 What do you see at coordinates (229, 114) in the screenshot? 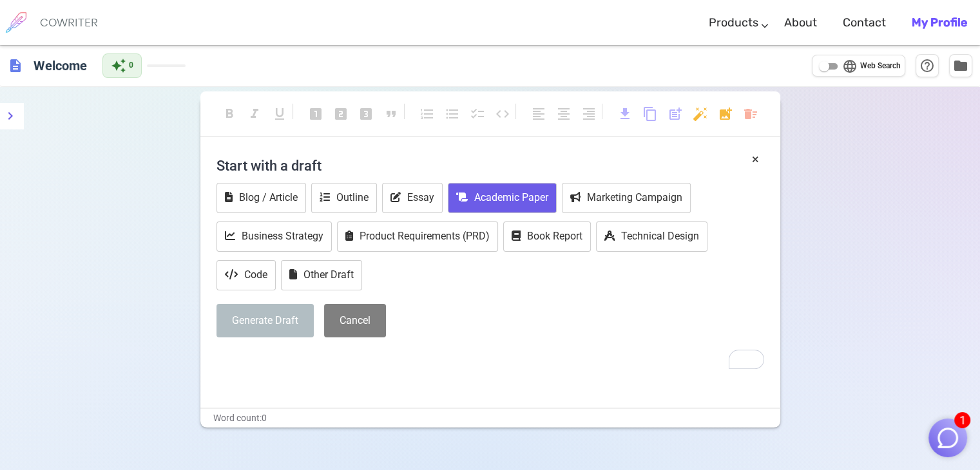
I see `span: format_bold` at bounding box center [229, 114].